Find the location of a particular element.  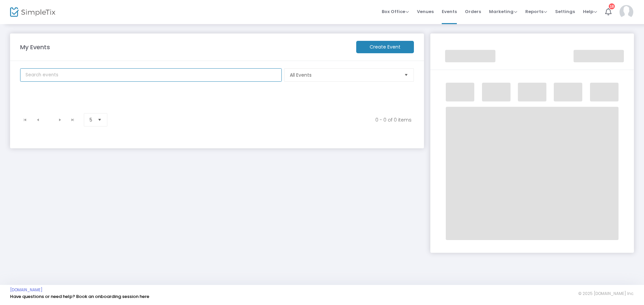

div: 18 is located at coordinates (612, 6).